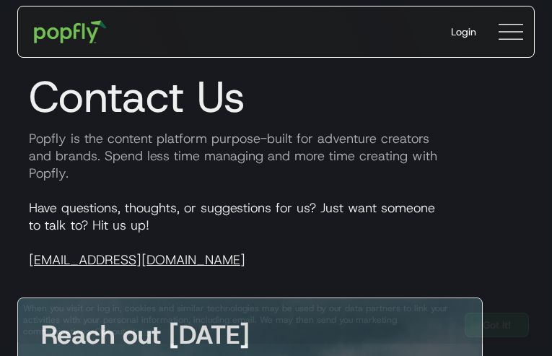 The height and width of the screenshot is (356, 552). What do you see at coordinates (276, 97) in the screenshot?
I see `h1: Contact Us` at bounding box center [276, 97].